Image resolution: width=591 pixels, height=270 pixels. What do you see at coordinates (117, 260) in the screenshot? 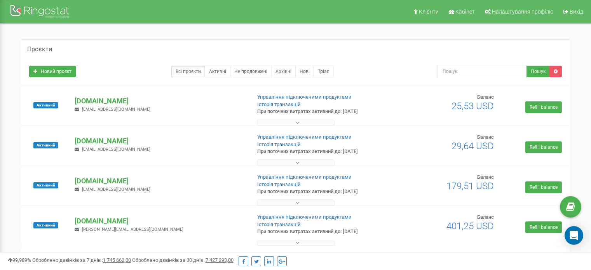
I see `u: 1 745 662,00` at bounding box center [117, 260].